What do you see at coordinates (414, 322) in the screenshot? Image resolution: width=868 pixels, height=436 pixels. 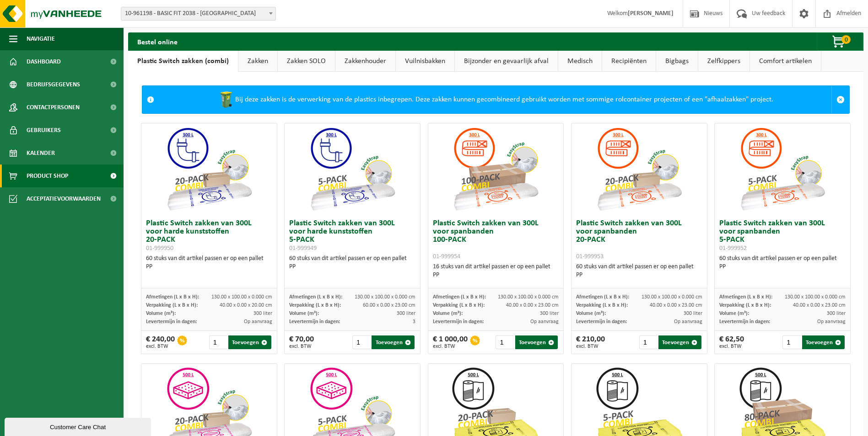 I see `span: 3` at bounding box center [414, 322].